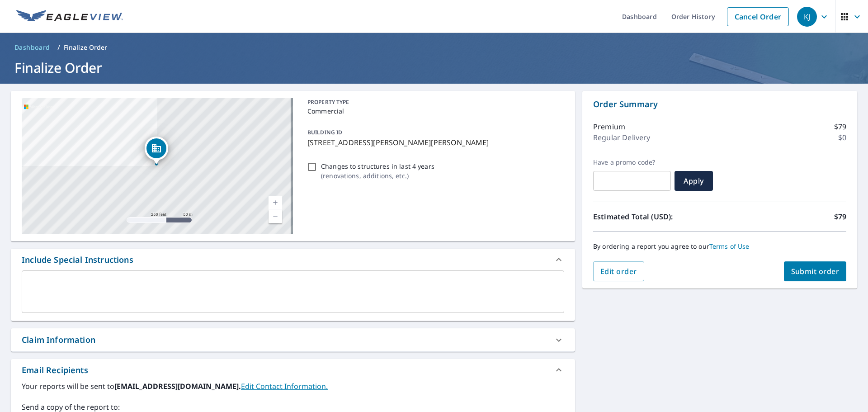  I want to click on label: Have a promo code?, so click(631, 162).